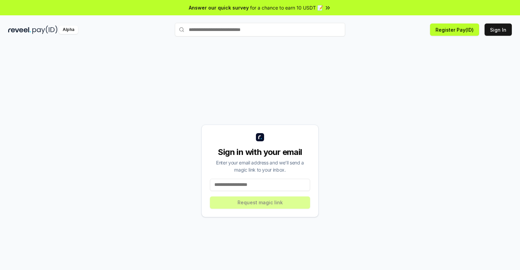  What do you see at coordinates (260, 152) in the screenshot?
I see `div: Sign in with your email` at bounding box center [260, 152].